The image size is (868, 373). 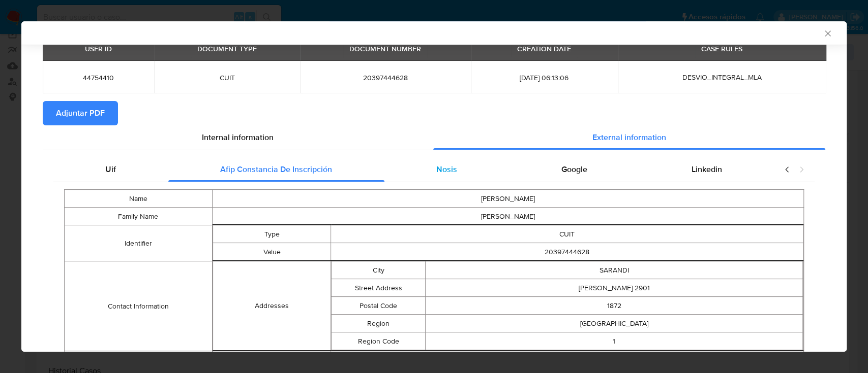 What do you see at coordinates (446, 169) in the screenshot?
I see `span: Nosis` at bounding box center [446, 169].